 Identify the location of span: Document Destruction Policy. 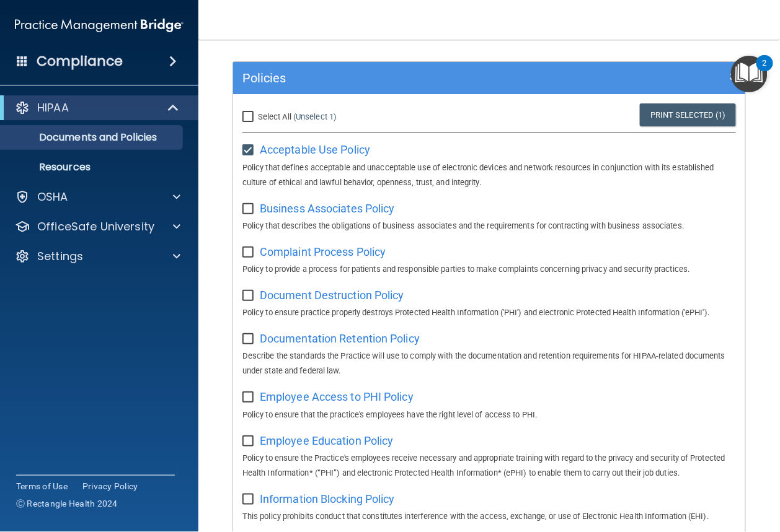
(332, 295).